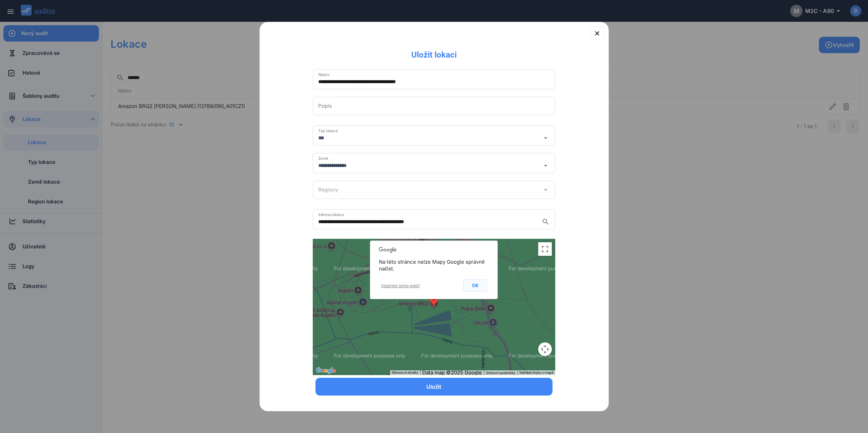 Image resolution: width=868 pixels, height=433 pixels. Describe the element at coordinates (326, 371) in the screenshot. I see `a: Otevřít tuto oblast v Mapách Google (otevře nové okno)` at that location.